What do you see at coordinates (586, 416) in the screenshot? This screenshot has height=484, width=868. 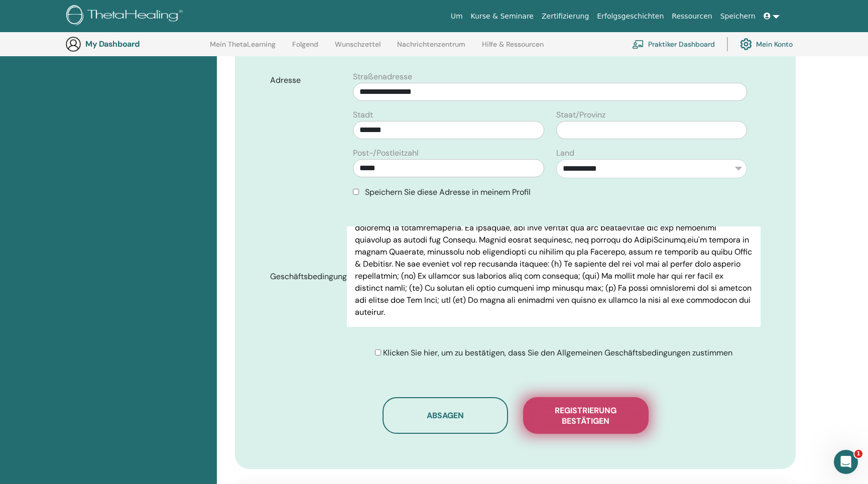 I see `button: Registrierung bestätigen` at bounding box center [586, 416].